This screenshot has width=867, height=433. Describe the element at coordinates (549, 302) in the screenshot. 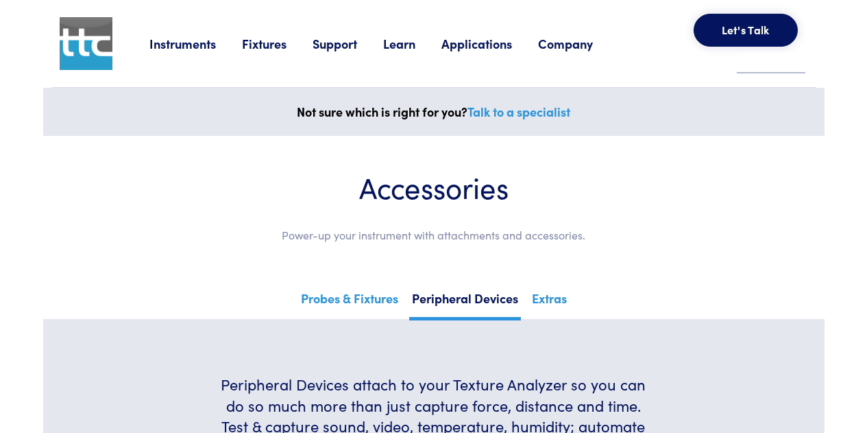

I see `a: Extras` at that location.